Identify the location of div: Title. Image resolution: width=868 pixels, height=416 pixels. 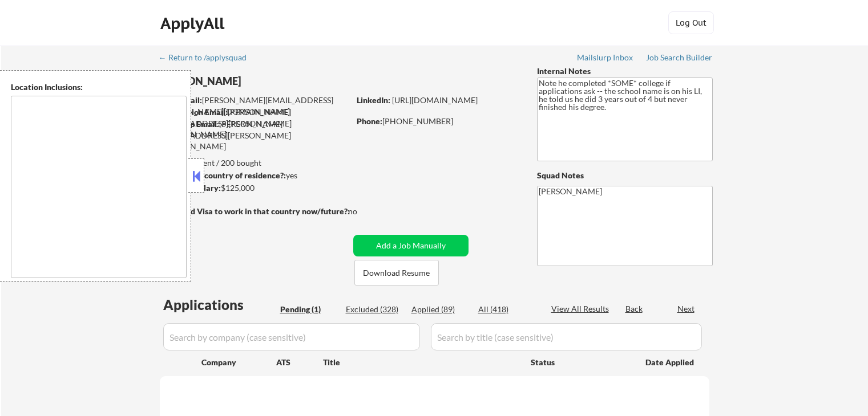
(421, 363).